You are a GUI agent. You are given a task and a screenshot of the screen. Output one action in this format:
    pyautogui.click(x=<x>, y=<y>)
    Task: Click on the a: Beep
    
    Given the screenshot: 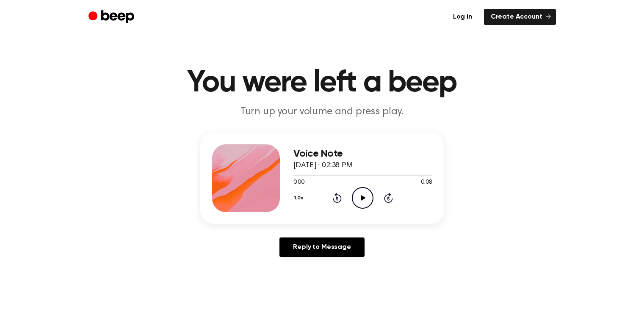 What is the action you would take?
    pyautogui.click(x=112, y=17)
    